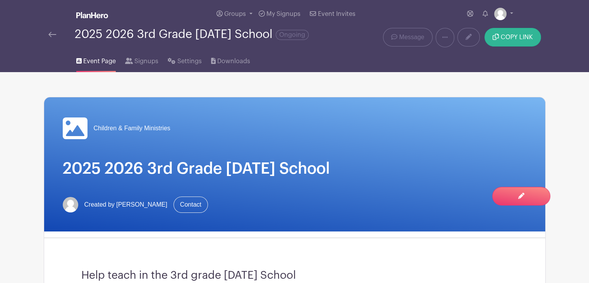 This screenshot has height=283, width=589. Describe the element at coordinates (234, 61) in the screenshot. I see `span: Downloads` at that location.